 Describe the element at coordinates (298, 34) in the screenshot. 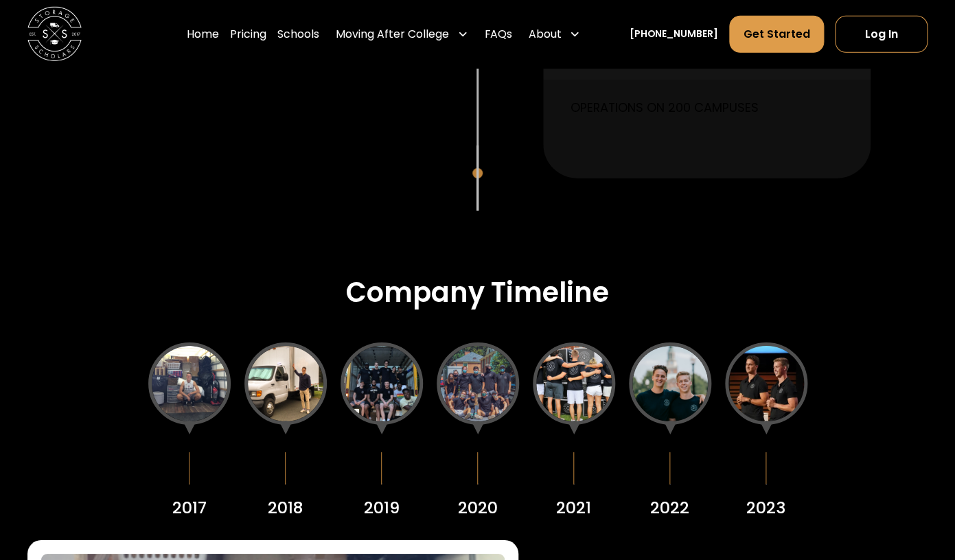

I see `a: Schools` at that location.